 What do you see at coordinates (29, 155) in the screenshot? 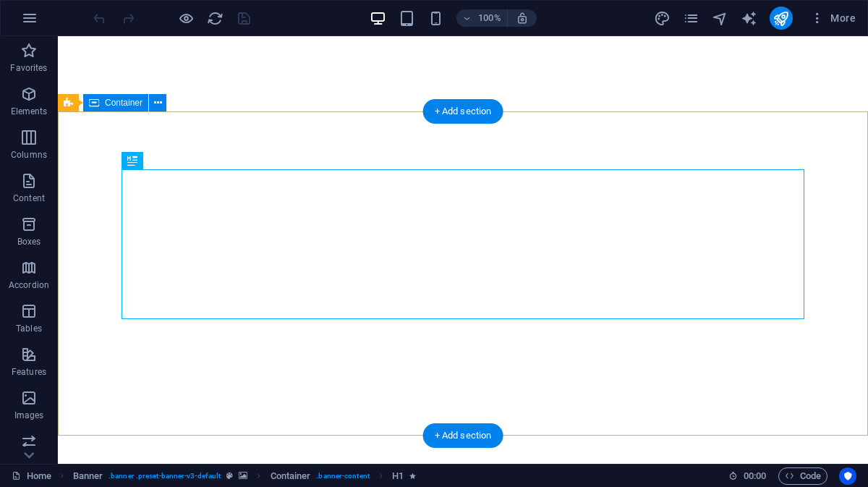
I see `p: Columns` at bounding box center [29, 155].